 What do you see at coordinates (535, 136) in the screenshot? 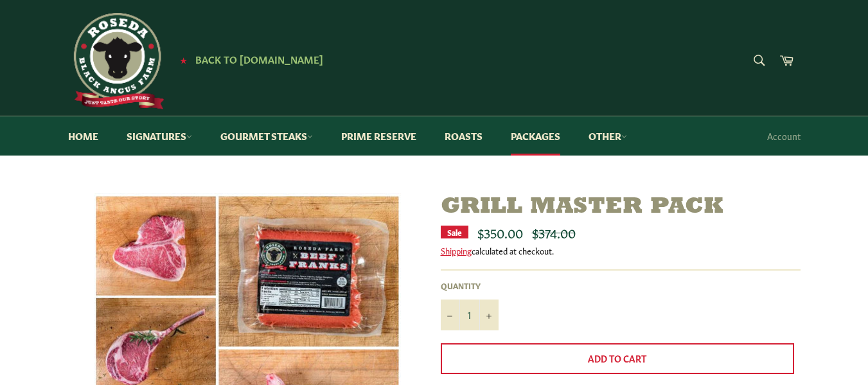
I see `a: Packages` at bounding box center [535, 136].